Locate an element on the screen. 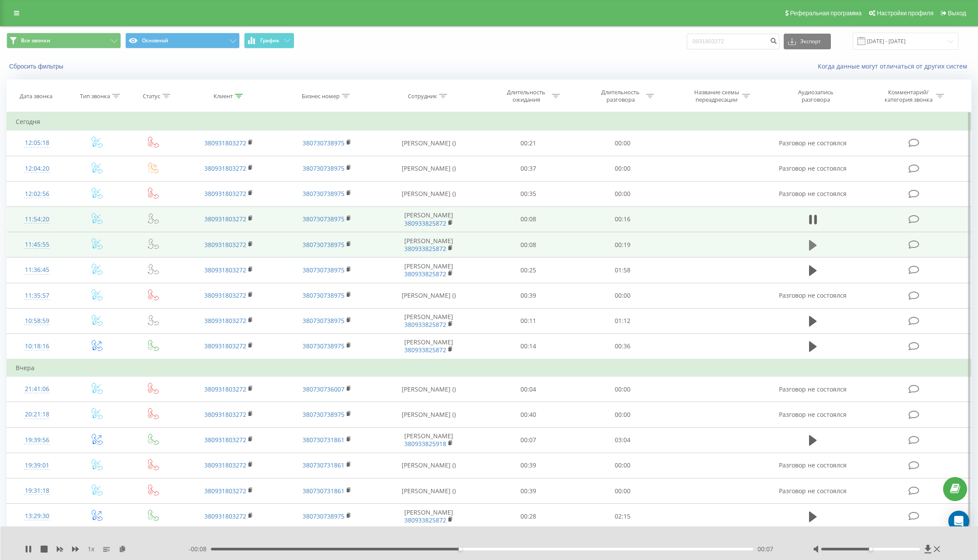 The image size is (978, 560). div: Тип звонка is located at coordinates (95, 96).